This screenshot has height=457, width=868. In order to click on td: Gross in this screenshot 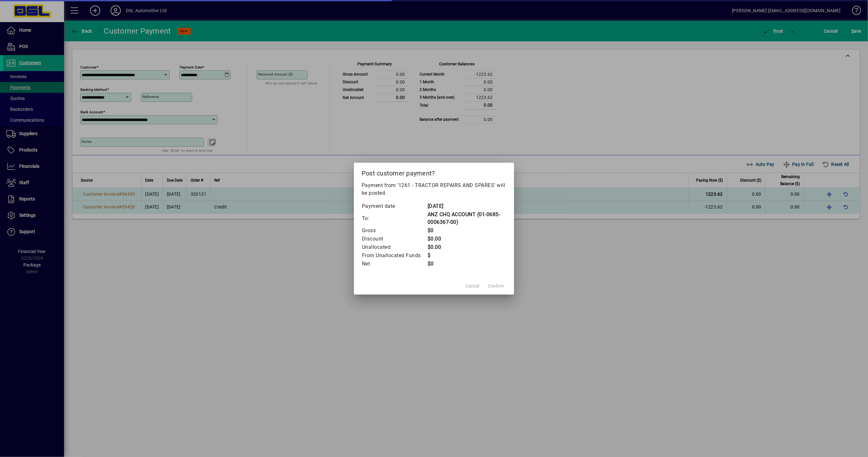, I will do `click(395, 231)`.